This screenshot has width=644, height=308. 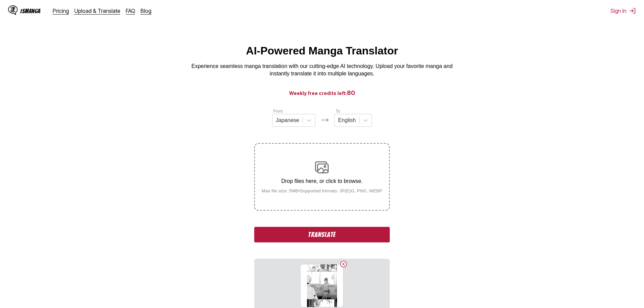 What do you see at coordinates (632, 11) in the screenshot?
I see `img: Sign out` at bounding box center [632, 11].